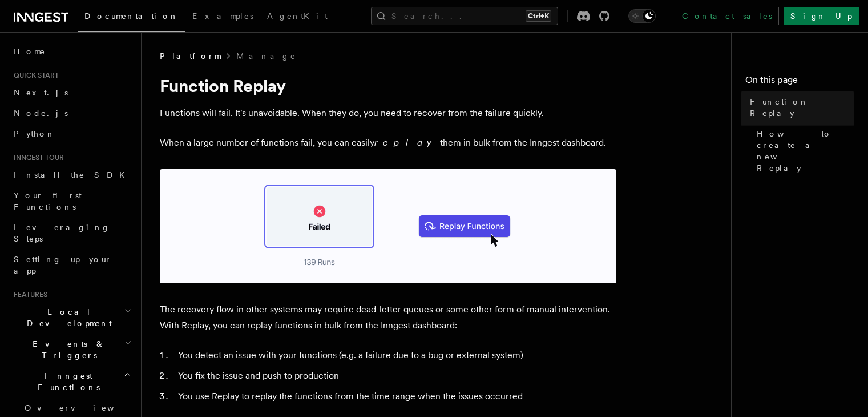  I want to click on span: Quick start, so click(34, 75).